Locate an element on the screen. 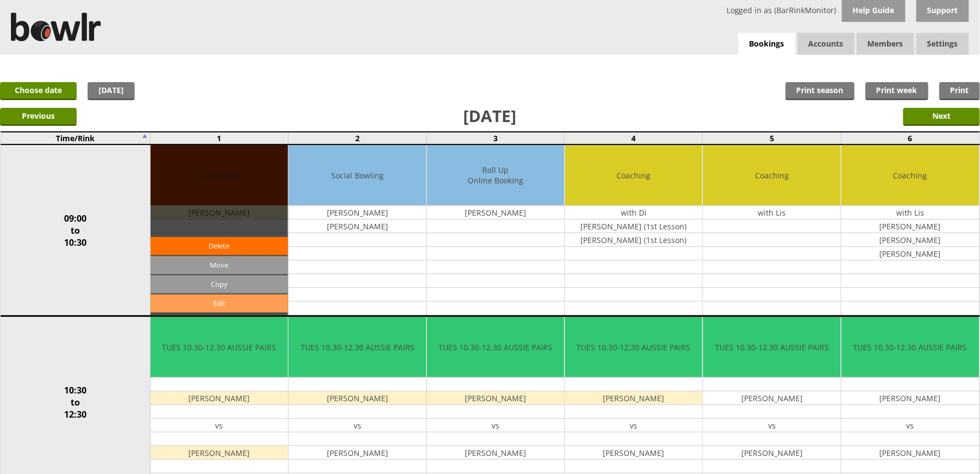 The width and height of the screenshot is (980, 474). td: 1 is located at coordinates (219, 138).